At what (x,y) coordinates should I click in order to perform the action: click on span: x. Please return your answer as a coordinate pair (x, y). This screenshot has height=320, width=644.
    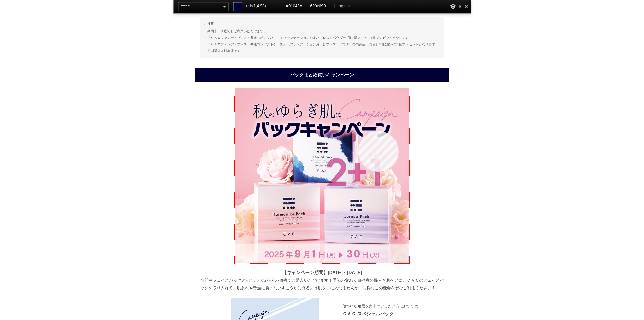
    Looking at the image, I should click on (321, 6).